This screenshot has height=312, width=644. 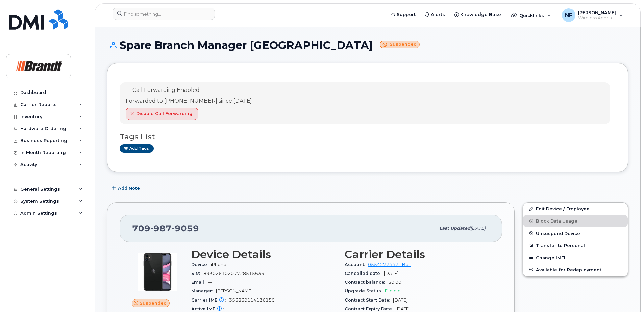 What do you see at coordinates (576, 270) in the screenshot?
I see `button: Available for Redeployment` at bounding box center [576, 270].